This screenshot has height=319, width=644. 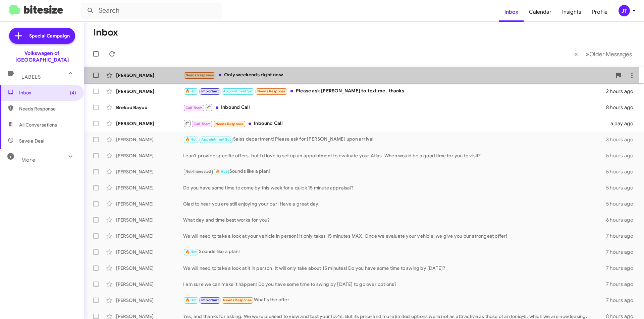 What do you see at coordinates (73, 93) in the screenshot?
I see `span: (4)` at bounding box center [73, 93].